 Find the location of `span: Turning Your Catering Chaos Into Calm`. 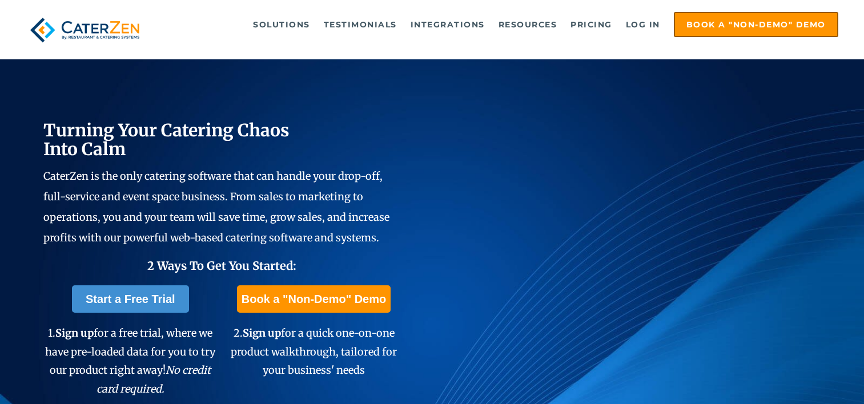

span: Turning Your Catering Chaos Into Calm is located at coordinates (166, 139).